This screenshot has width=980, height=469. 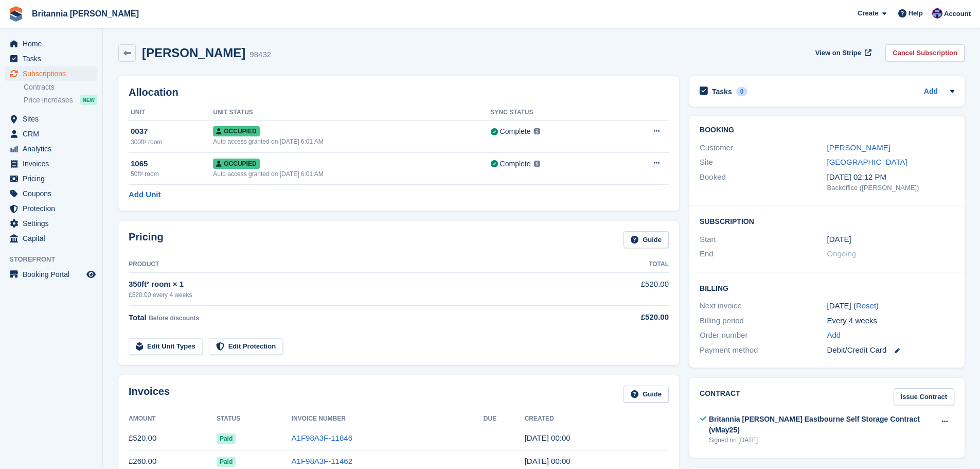 I want to click on th: Unit, so click(x=170, y=113).